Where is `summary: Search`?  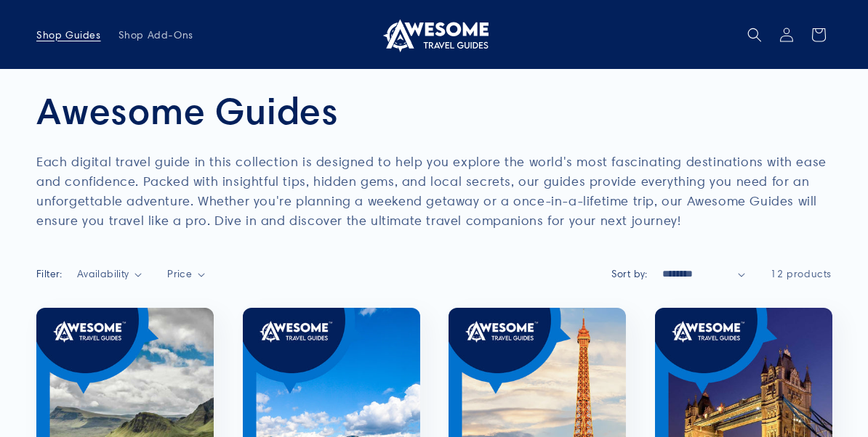 summary: Search is located at coordinates (754, 35).